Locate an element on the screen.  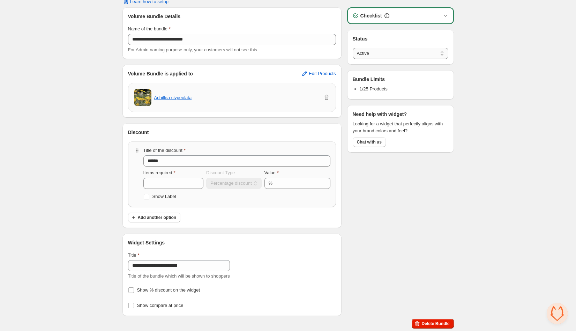
h3: Status is located at coordinates (401, 39).